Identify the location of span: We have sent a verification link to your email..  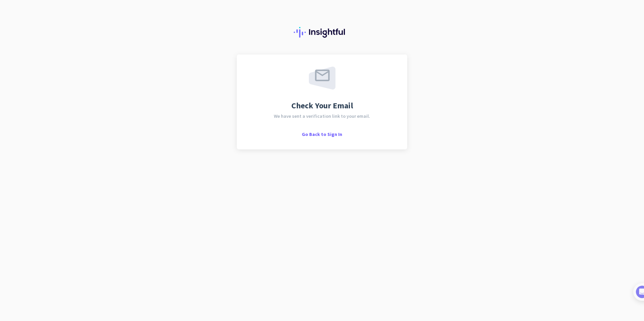
(322, 116).